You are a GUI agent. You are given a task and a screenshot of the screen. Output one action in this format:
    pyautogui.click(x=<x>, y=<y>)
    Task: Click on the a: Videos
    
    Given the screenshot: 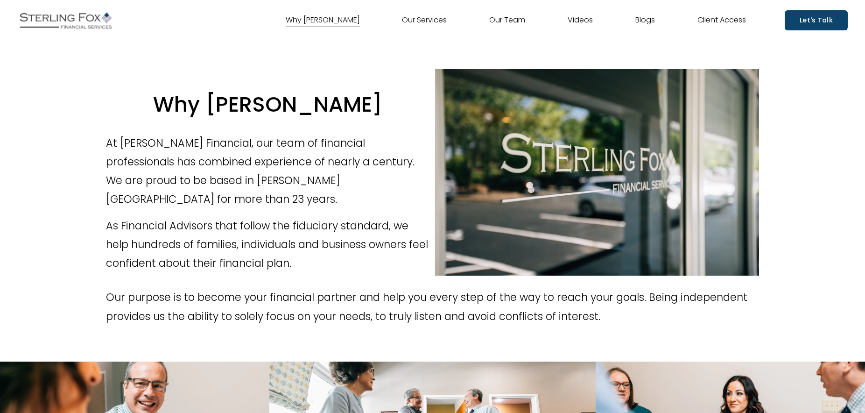 What is the action you would take?
    pyautogui.click(x=580, y=21)
    